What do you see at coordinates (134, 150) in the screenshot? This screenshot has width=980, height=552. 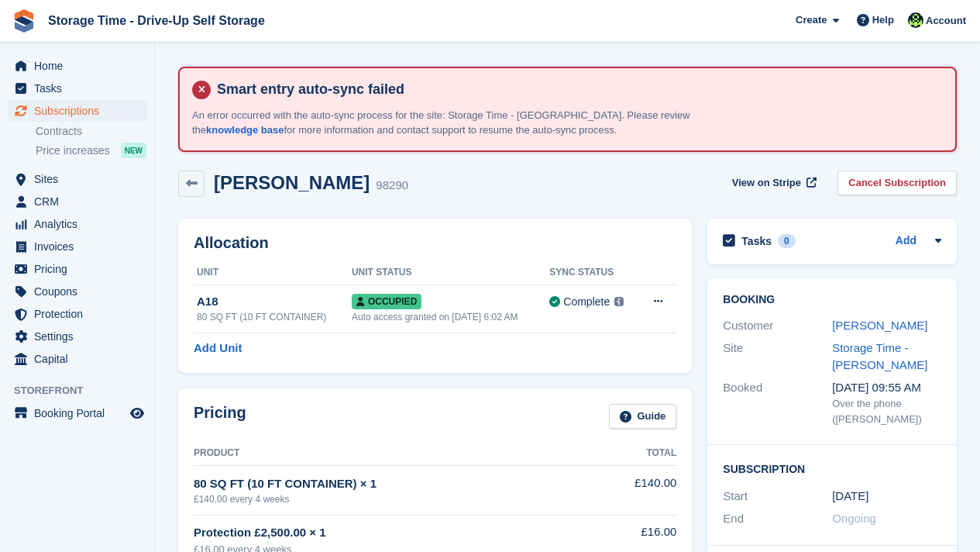 I see `div: NEW` at bounding box center [134, 150].